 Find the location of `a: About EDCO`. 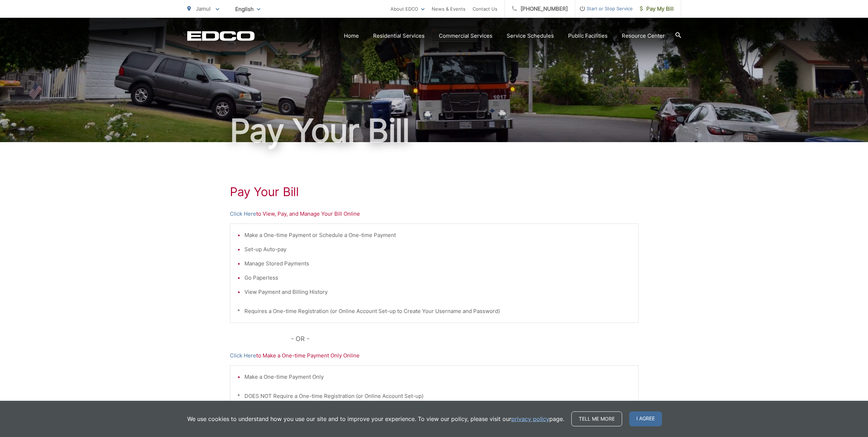

a: About EDCO is located at coordinates (407, 9).